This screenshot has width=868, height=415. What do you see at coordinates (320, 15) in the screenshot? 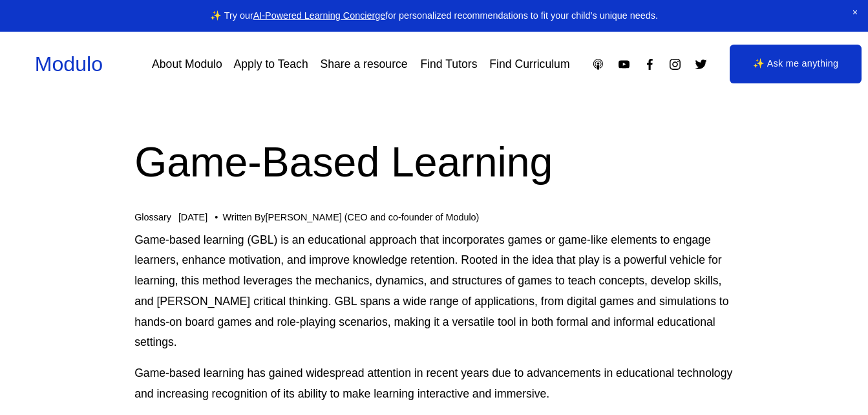
I see `a: AI-Powered Learning Concierge` at bounding box center [320, 15].